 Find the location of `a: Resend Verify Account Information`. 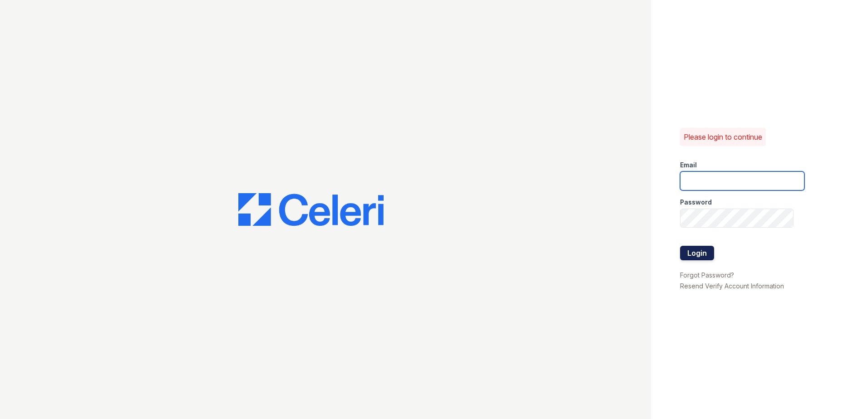

a: Resend Verify Account Information is located at coordinates (732, 286).